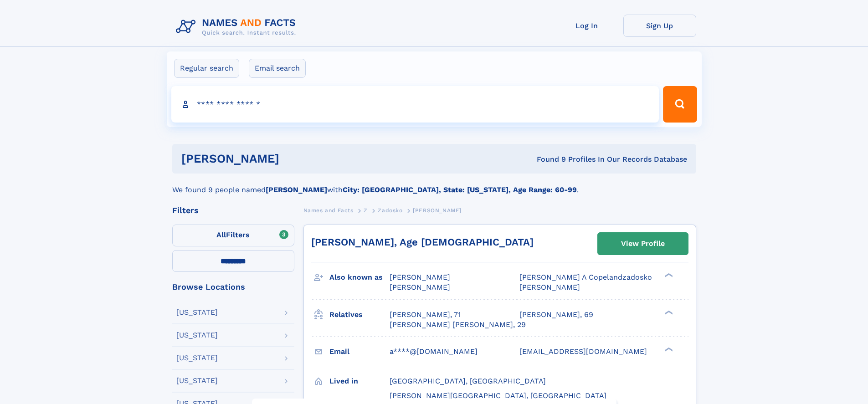  I want to click on span: Zadosko, so click(390, 210).